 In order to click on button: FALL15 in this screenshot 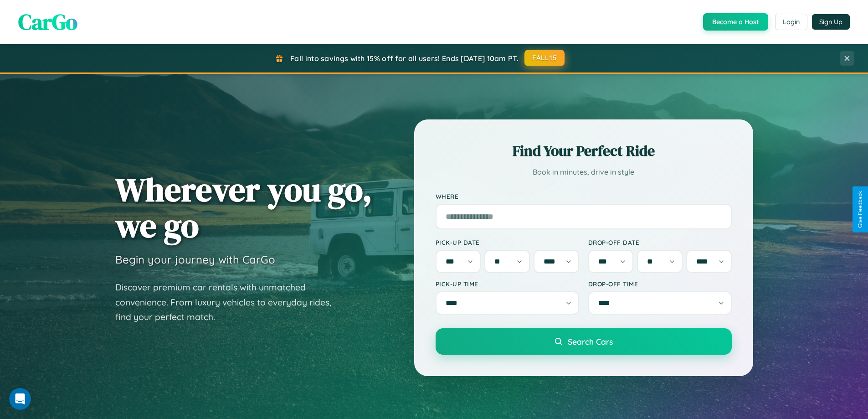, I will do `click(545, 58)`.